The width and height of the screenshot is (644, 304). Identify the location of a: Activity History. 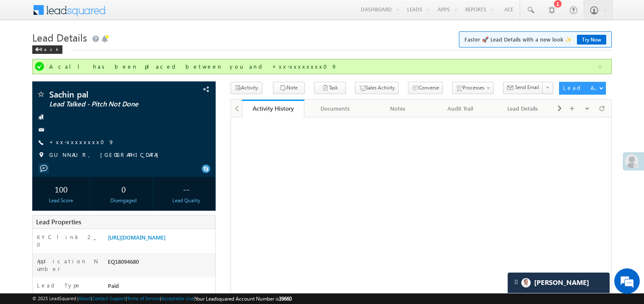
(273, 109).